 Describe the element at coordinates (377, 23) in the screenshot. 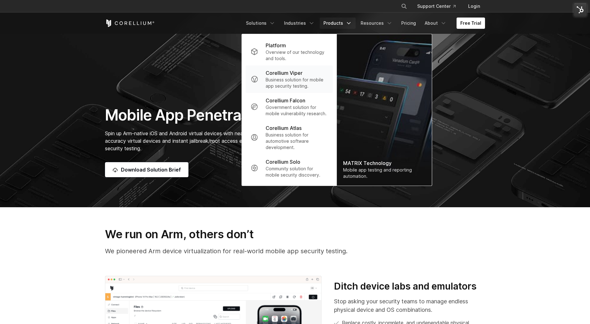

I see `a: Resources` at that location.